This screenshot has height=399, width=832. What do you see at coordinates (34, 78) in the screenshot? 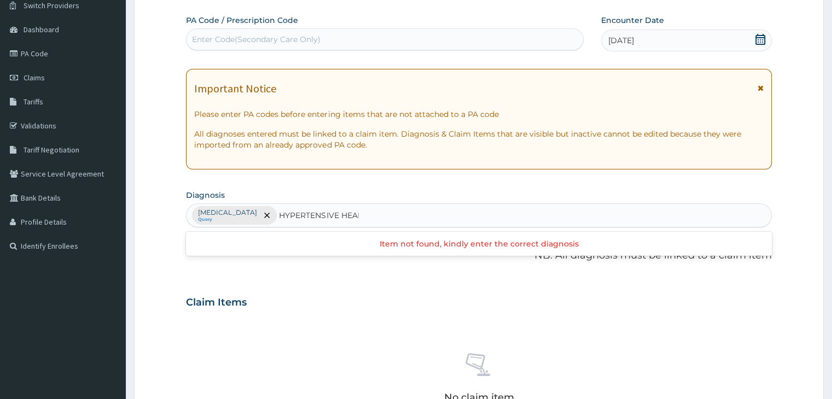
I see `span: Claims` at bounding box center [34, 78].